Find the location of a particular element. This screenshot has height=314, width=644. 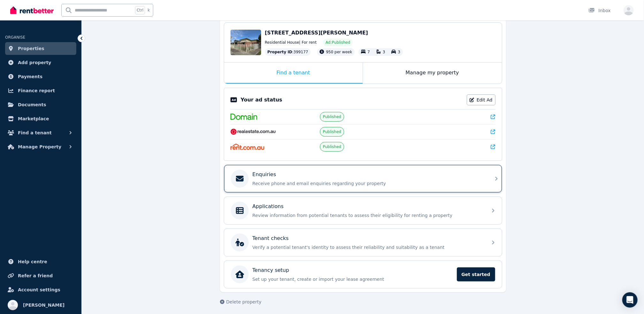

a: ApplicationsReview information from potential tenants to assess their eligibility for renting a p... is located at coordinates (363, 210).